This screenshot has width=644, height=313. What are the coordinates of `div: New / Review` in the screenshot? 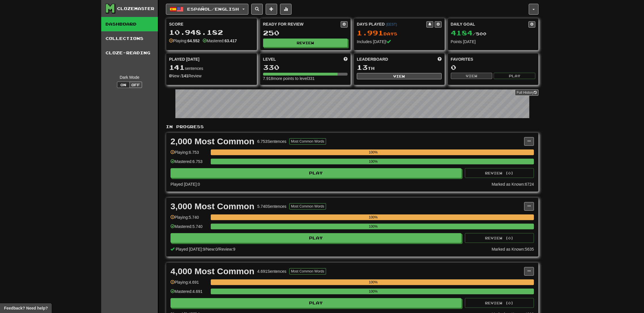 It's located at (211, 76).